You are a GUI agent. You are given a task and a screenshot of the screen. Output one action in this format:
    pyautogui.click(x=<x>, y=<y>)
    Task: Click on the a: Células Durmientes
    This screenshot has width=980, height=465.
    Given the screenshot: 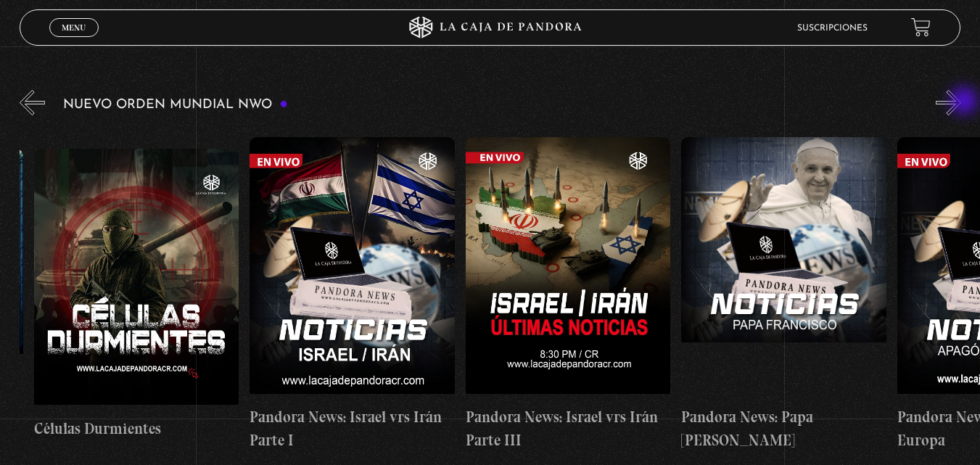 What is the action you would take?
    pyautogui.click(x=137, y=294)
    